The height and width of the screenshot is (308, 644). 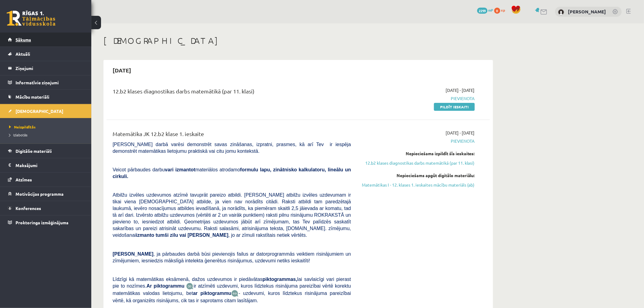 I want to click on span: Digitālie materiāli, so click(x=33, y=151).